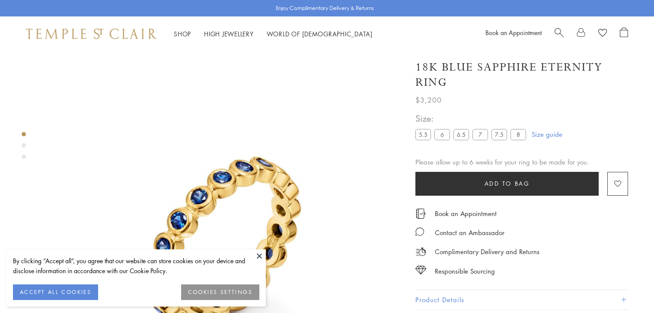  What do you see at coordinates (519, 134) in the screenshot?
I see `label: 8` at bounding box center [519, 134].